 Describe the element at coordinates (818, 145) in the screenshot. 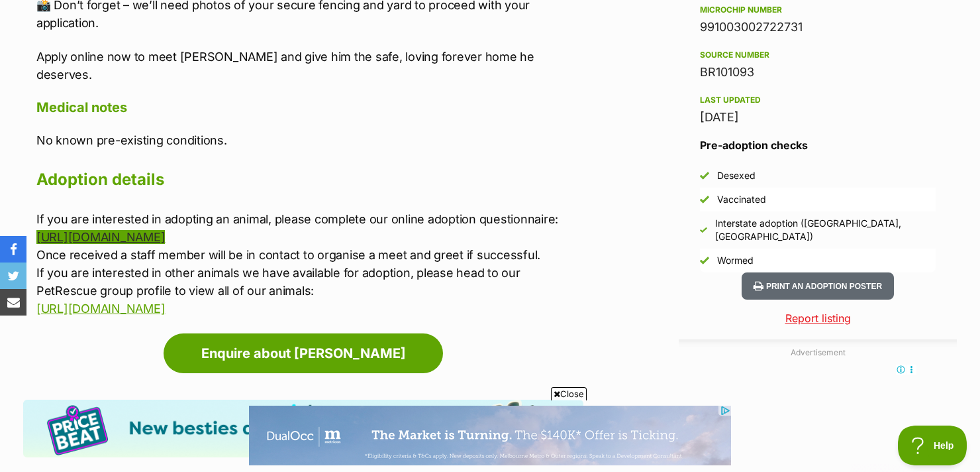

I see `h3: Pre-adoption checks` at that location.